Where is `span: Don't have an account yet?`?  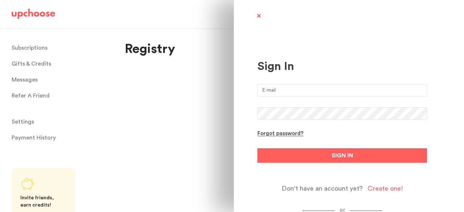
span: Don't have an account yet? is located at coordinates (322, 189).